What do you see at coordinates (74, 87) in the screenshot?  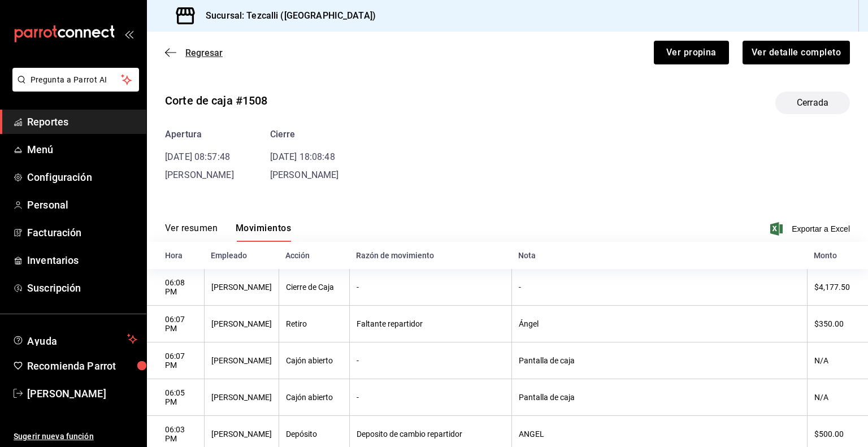 I see `a: Pregunta a Parrot AI` at bounding box center [74, 87].